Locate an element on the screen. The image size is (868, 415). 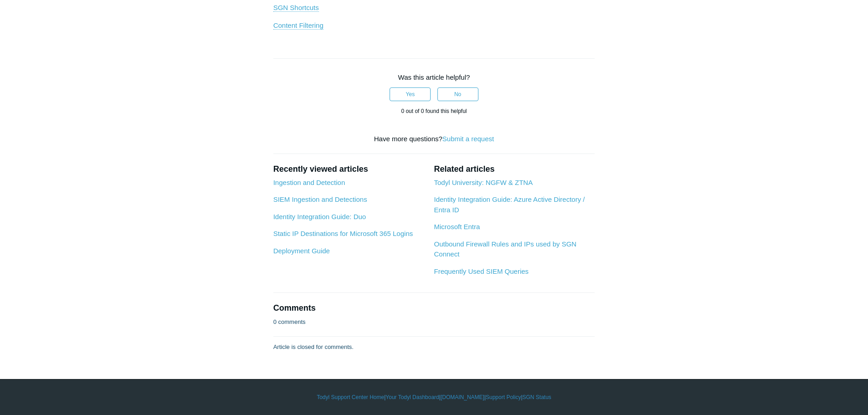
span: Was this article helpful? is located at coordinates (434, 77).